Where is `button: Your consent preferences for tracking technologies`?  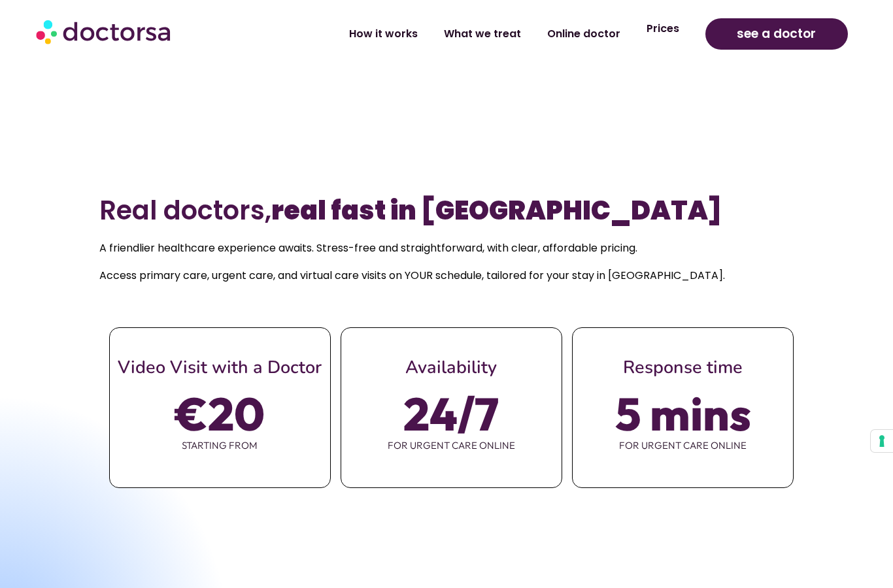
button: Your consent preferences for tracking technologies is located at coordinates (883, 441).